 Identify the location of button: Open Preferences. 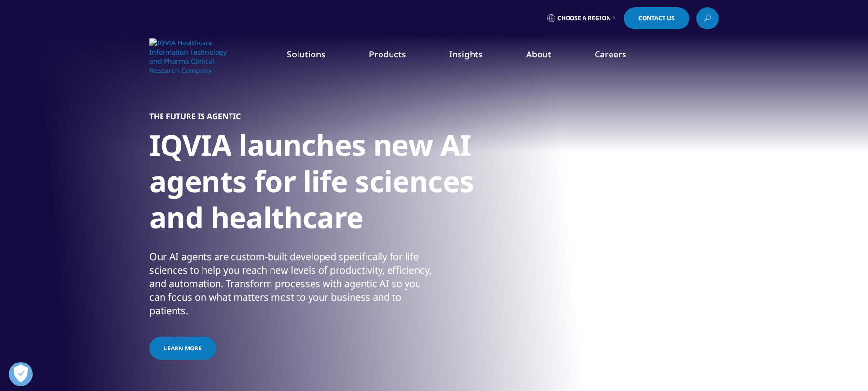
(21, 374).